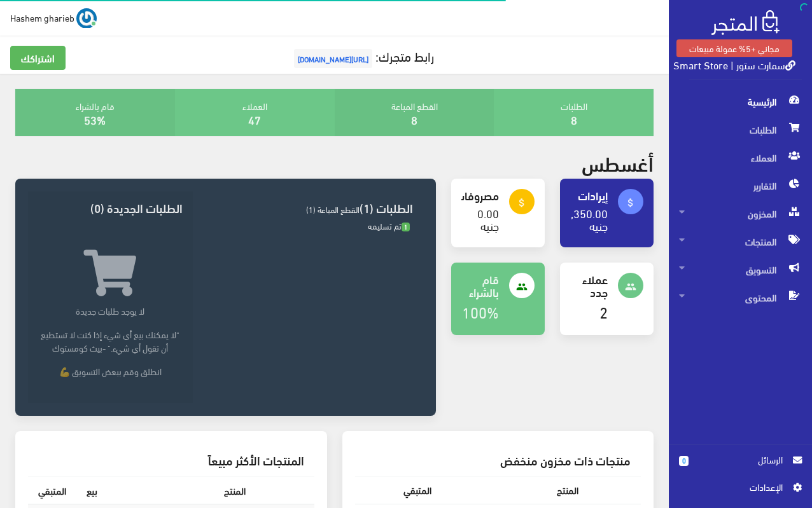 The height and width of the screenshot is (508, 812). Describe the element at coordinates (406, 227) in the screenshot. I see `span: 1` at that location.